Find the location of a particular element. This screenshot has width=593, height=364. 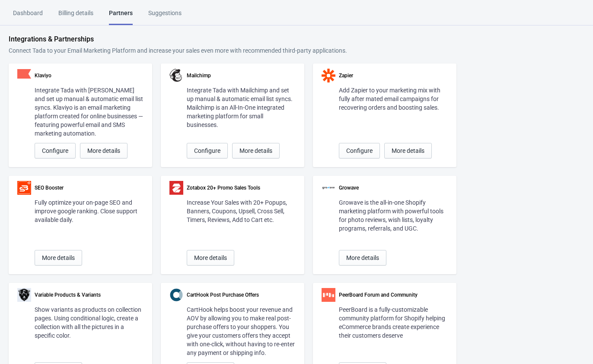

div: Connect Tada to your Email Marketing Platform and increase your sales even more with recommended ... is located at coordinates (296, 51).